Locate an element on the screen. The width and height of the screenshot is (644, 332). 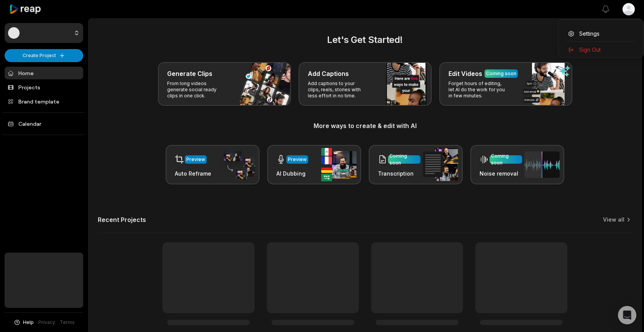
h3: Transcription is located at coordinates (399, 173).